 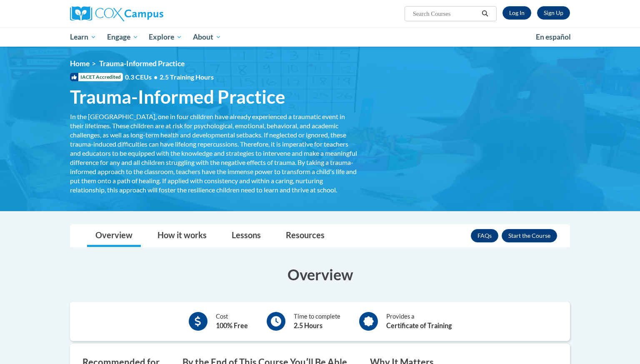 What do you see at coordinates (446, 14) in the screenshot?
I see `input: Search Courses` at bounding box center [446, 14].